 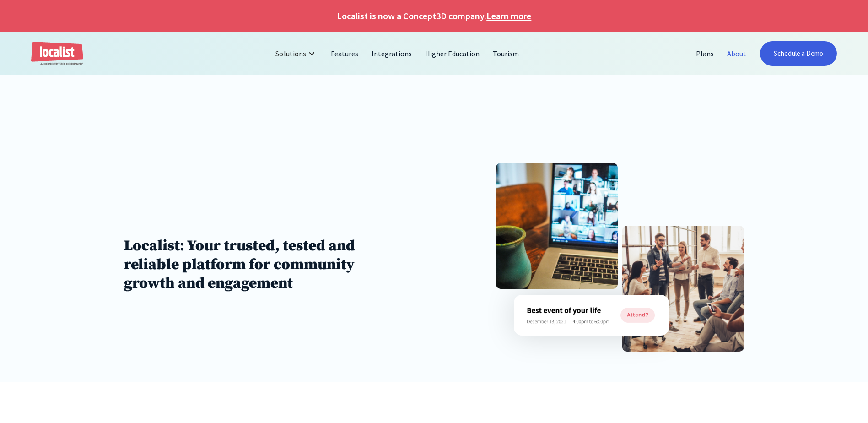 I want to click on h1: Localist: Your trusted, tested and reliable platform for community growth and engagement, so click(x=263, y=264).